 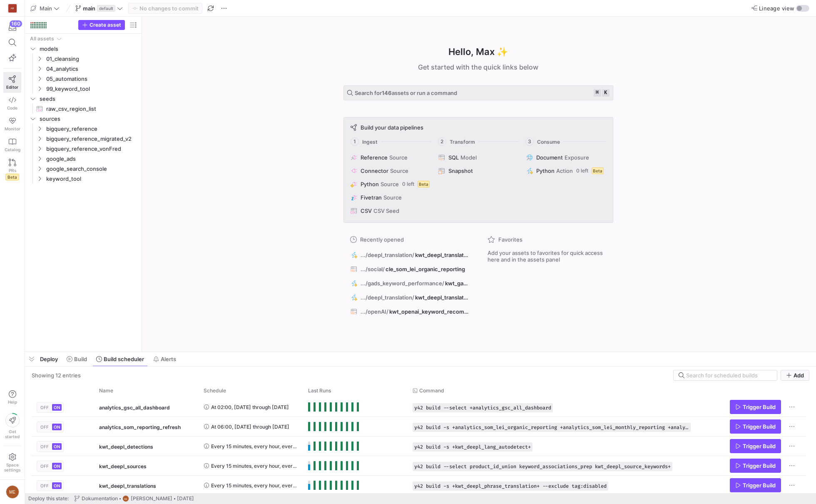 What do you see at coordinates (390, 184) in the screenshot?
I see `button: PythonSource0 leftBeta` at bounding box center [390, 184].